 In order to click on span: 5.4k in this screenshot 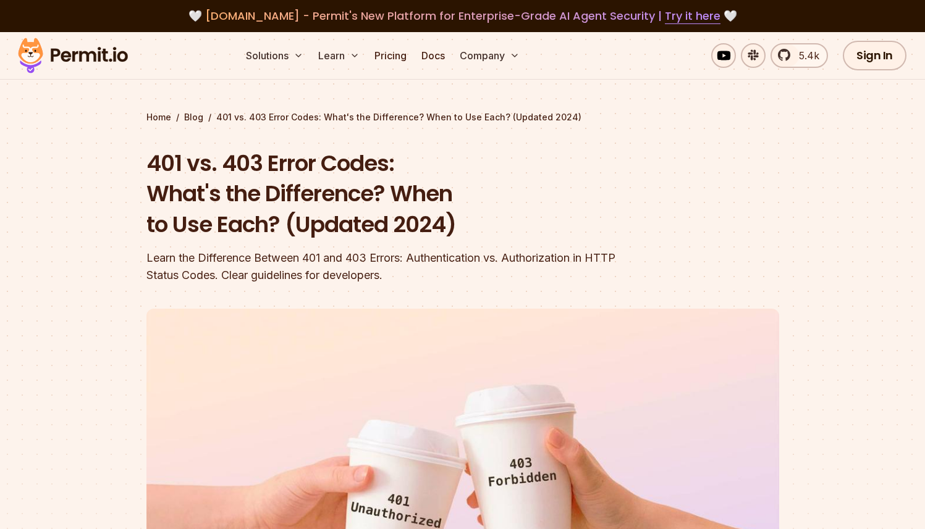, I will do `click(805, 56)`.